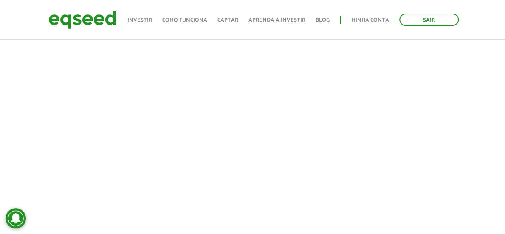 Image resolution: width=505 pixels, height=234 pixels. Describe the element at coordinates (277, 20) in the screenshot. I see `a: Aprenda a investir` at that location.